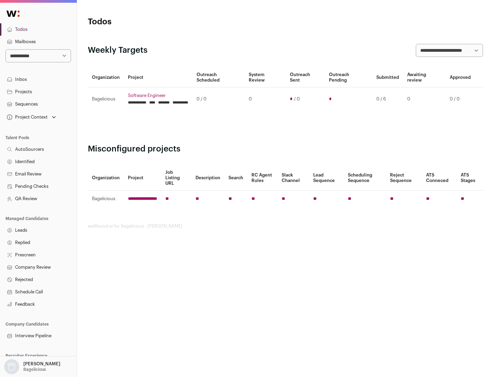  What do you see at coordinates (293, 178) in the screenshot?
I see `th: Slack Channel` at bounding box center [293, 178].